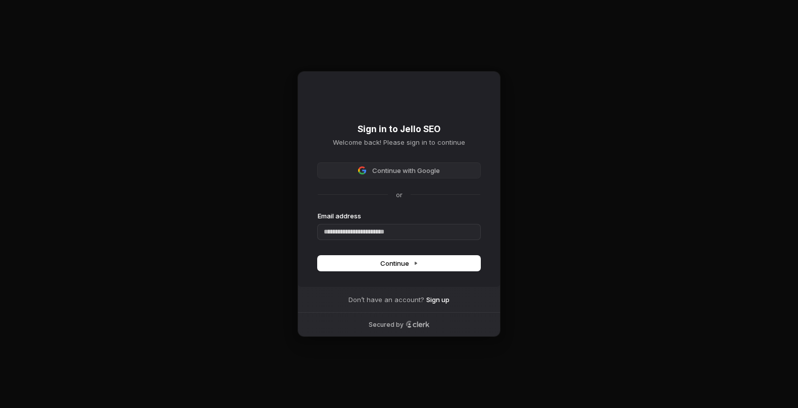 Image resolution: width=798 pixels, height=408 pixels. What do you see at coordinates (438, 300) in the screenshot?
I see `a: Sign up` at bounding box center [438, 300].